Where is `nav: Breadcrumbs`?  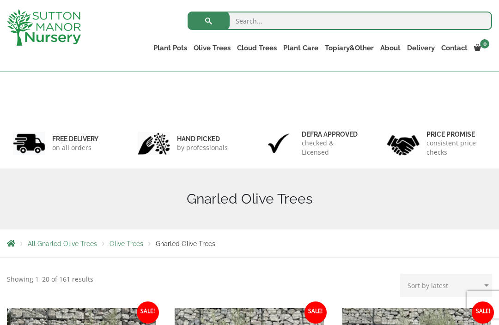
nav: Breadcrumbs is located at coordinates (249, 243).